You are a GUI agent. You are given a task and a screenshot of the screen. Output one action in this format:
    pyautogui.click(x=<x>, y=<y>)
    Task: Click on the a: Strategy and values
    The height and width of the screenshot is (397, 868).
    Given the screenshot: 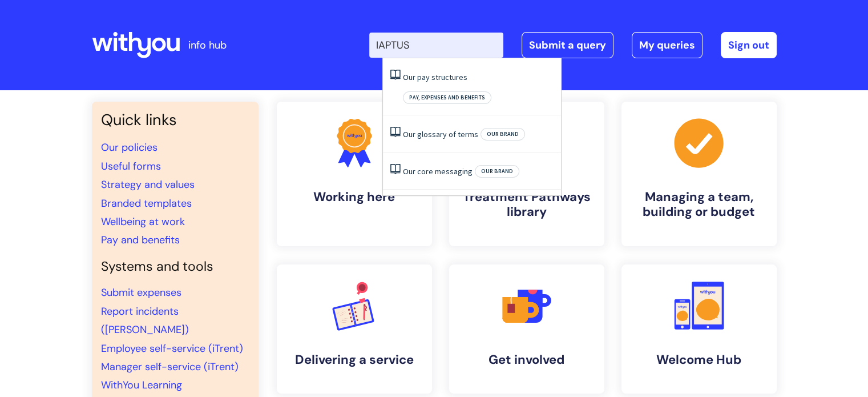 What is the action you would take?
    pyautogui.click(x=148, y=184)
    